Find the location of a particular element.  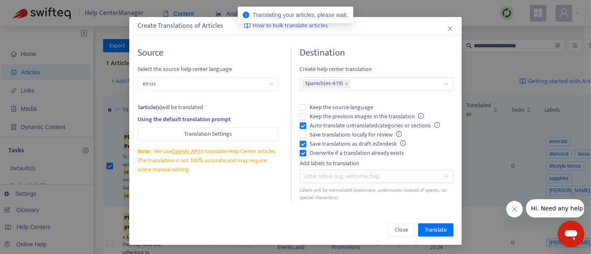

span: Save translations locally for review is located at coordinates (355, 135).